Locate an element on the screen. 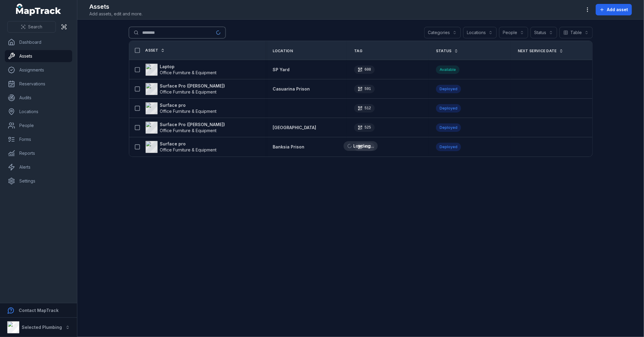 Image resolution: width=644 pixels, height=337 pixels. a: Banksia Prison is located at coordinates (289, 147).